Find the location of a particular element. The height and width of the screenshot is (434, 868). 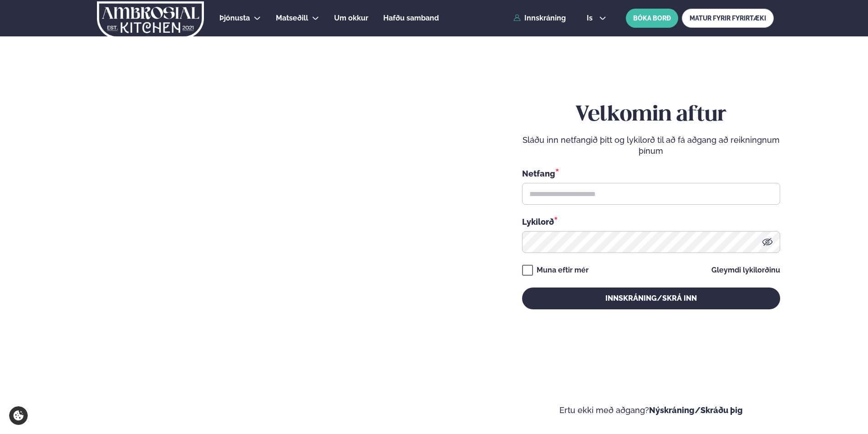

div: Netfang is located at coordinates (651, 173).